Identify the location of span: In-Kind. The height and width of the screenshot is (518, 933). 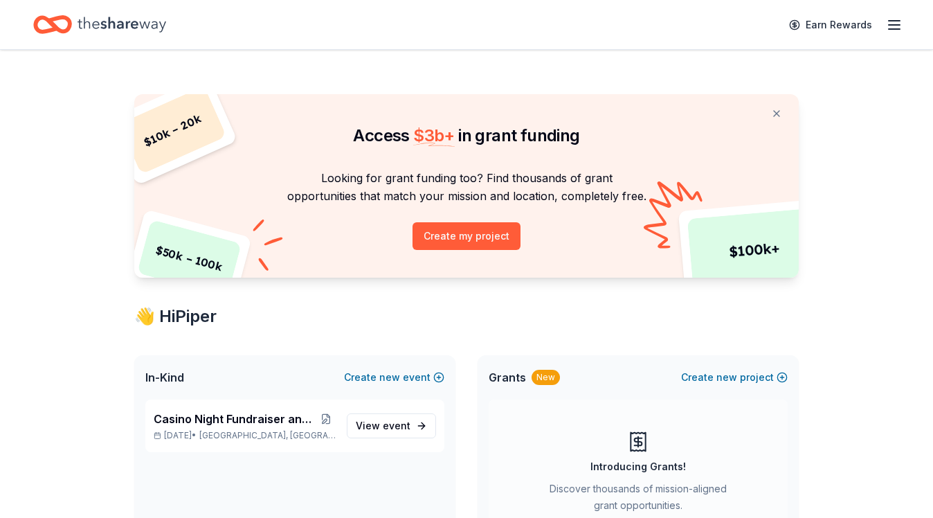
(165, 377).